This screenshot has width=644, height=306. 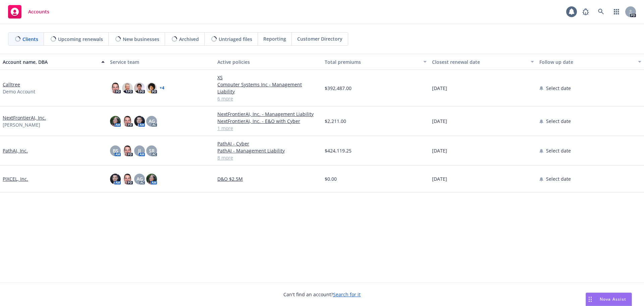 What do you see at coordinates (38, 12) in the screenshot?
I see `span: Accounts` at bounding box center [38, 12].